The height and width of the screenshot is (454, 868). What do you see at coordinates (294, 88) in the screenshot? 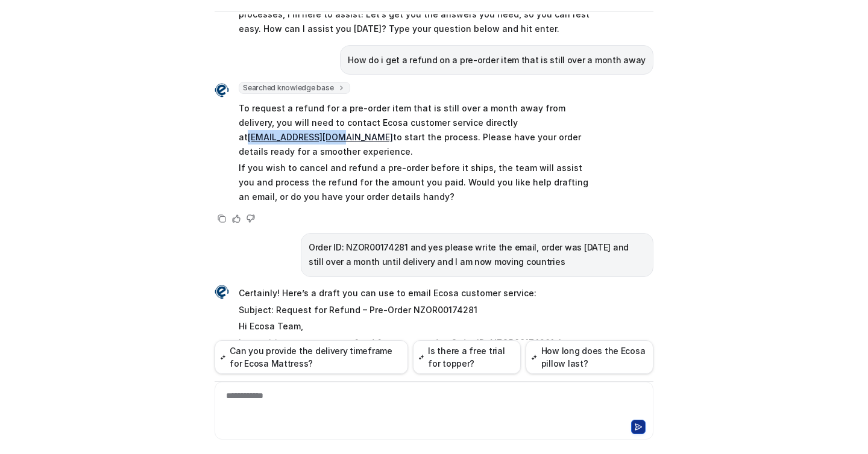
I see `span: Searched knowledge base` at bounding box center [294, 88].